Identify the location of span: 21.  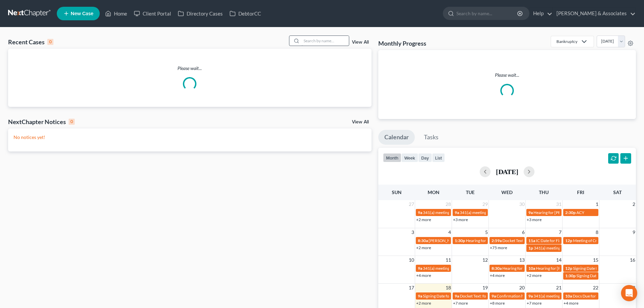
(559, 288).